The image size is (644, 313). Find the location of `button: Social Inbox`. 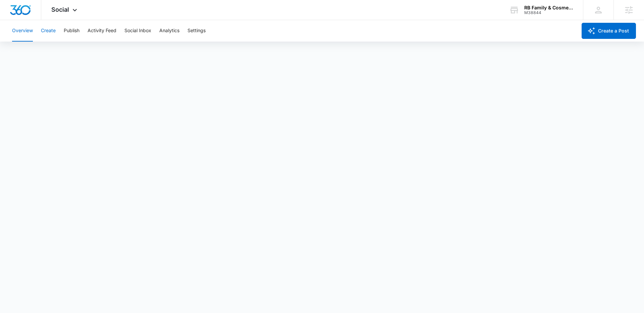

button: Social Inbox is located at coordinates (138, 31).